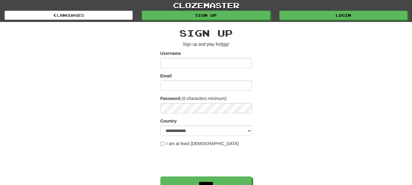 Image resolution: width=412 pixels, height=185 pixels. What do you see at coordinates (169, 121) in the screenshot?
I see `label: Country` at bounding box center [169, 121].